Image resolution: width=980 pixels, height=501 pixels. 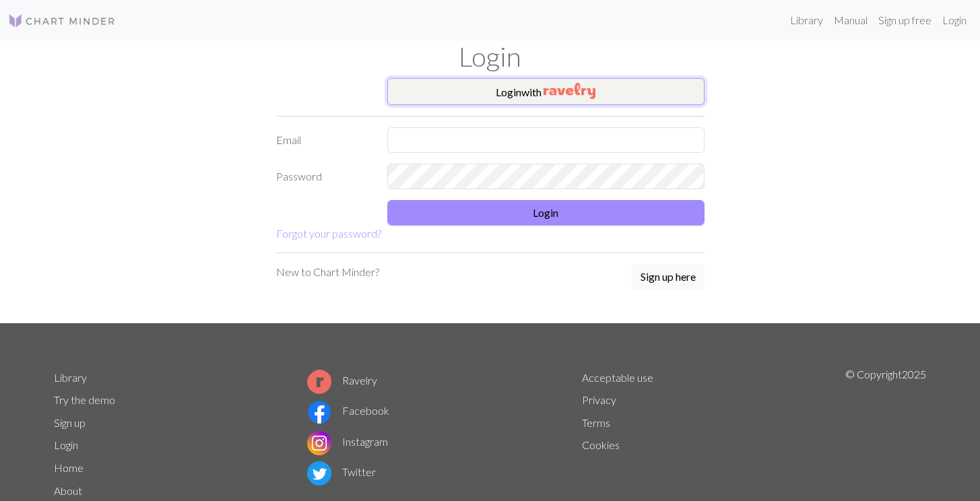 What do you see at coordinates (569, 91) in the screenshot?
I see `img: Ravelry` at bounding box center [569, 91].